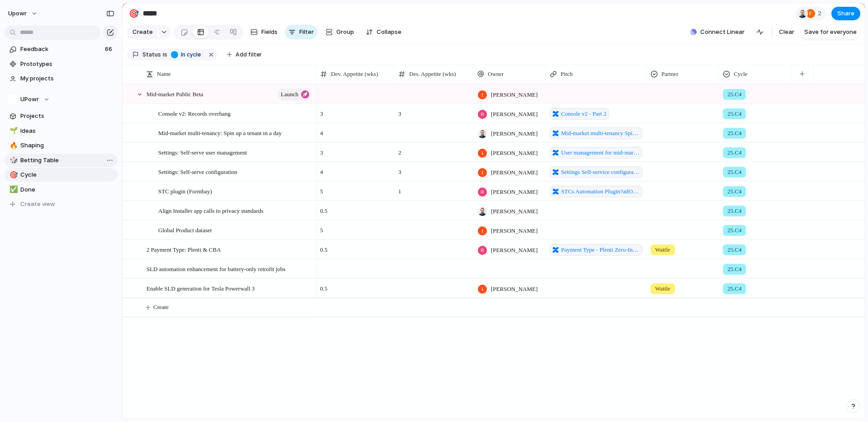 The image size is (868, 422). Describe the element at coordinates (600, 250) in the screenshot. I see `span: Payment Type - Plenti Zero-Interest Payment Plan?atlOrigin=eyJpIjoiYzcxNDdiODU2YzFlNGQ3N2IwNDdlYj...` at that location.